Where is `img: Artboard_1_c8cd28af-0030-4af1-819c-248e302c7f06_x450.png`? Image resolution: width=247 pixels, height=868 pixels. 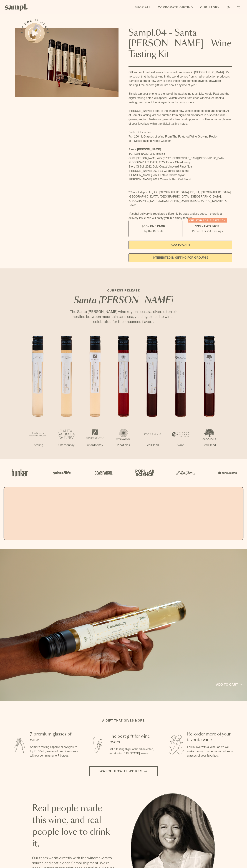 img: Artboard_1_c8cd28af-0030-4af1-819c-248e302c7f06_x450.png is located at coordinates (20, 473).